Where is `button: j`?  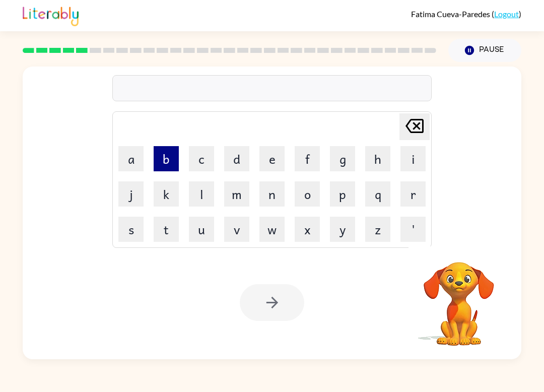
button: j is located at coordinates (131, 194).